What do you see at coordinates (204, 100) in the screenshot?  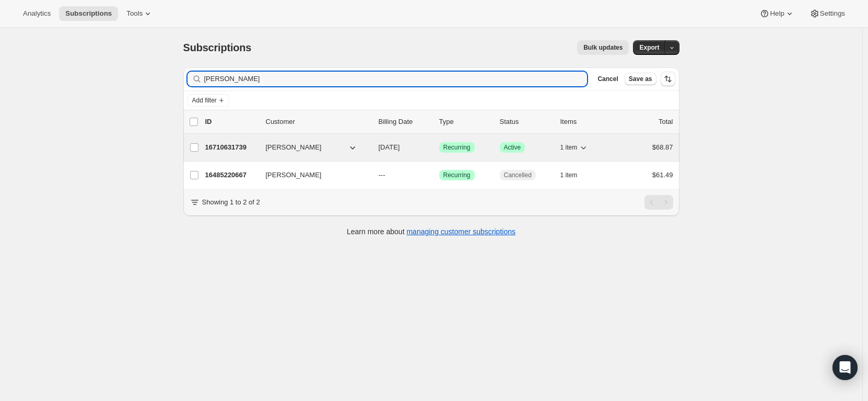 I see `span: Add filter` at bounding box center [204, 100].